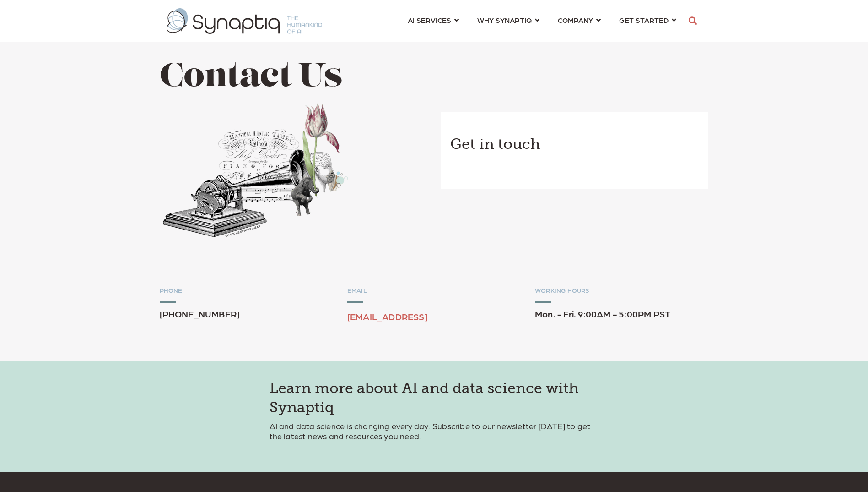  What do you see at coordinates (171, 290) in the screenshot?
I see `span: PHONE` at bounding box center [171, 290].